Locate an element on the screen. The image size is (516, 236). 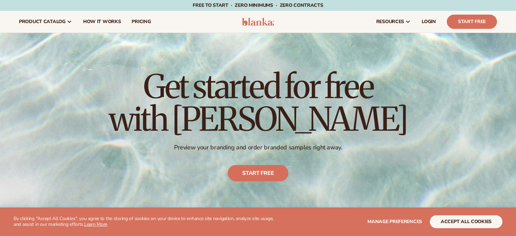
a: pricing is located at coordinates (141, 22).